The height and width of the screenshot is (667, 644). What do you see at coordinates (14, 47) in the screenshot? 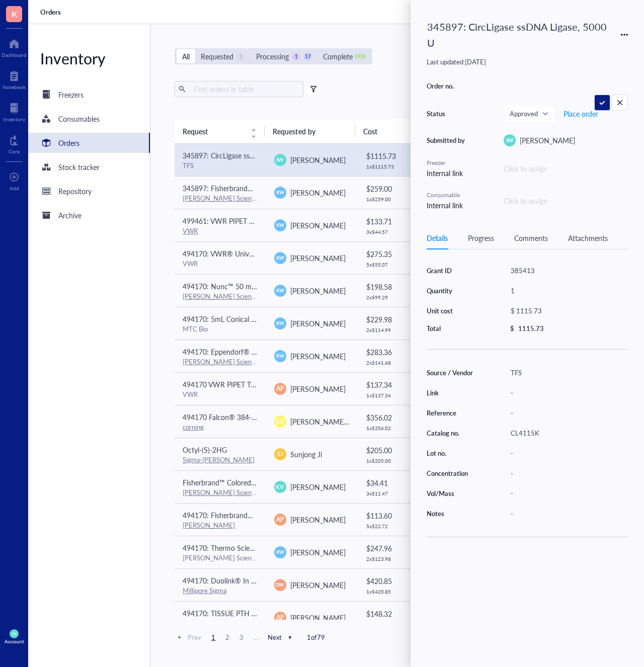
I see `a: Dashboard` at bounding box center [14, 47].